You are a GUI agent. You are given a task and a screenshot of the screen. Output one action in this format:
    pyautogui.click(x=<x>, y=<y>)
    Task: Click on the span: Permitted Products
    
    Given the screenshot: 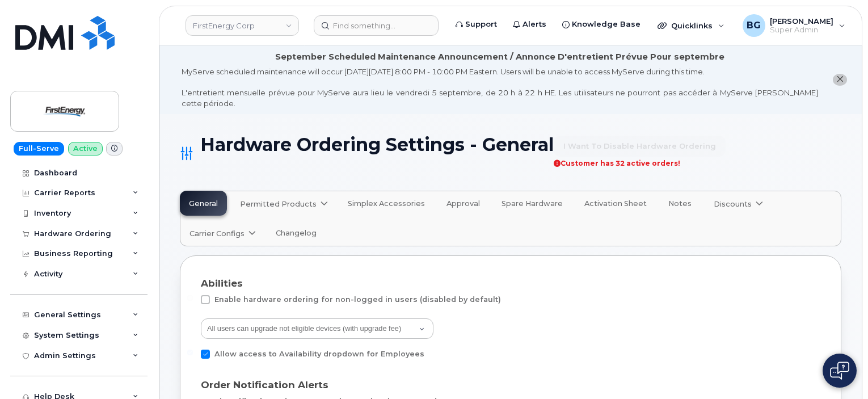 What is the action you would take?
    pyautogui.click(x=278, y=203)
    